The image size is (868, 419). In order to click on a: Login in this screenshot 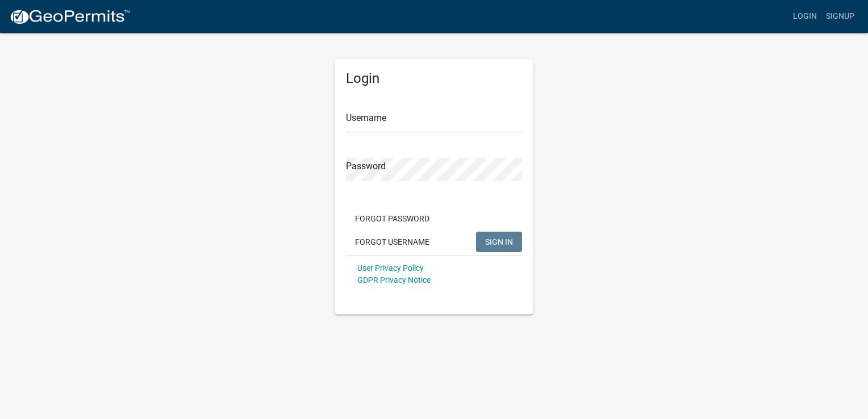, I will do `click(805, 17)`.